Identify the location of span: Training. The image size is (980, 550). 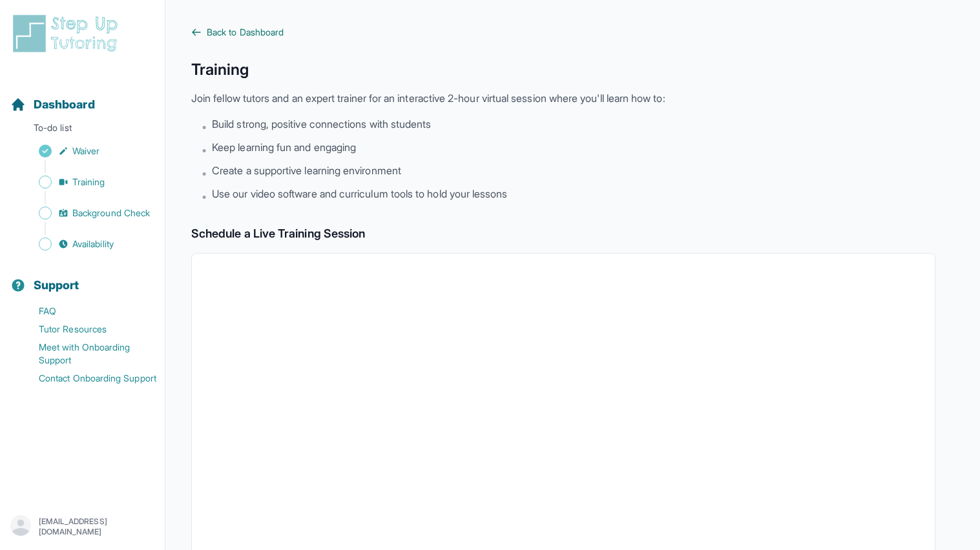
(88, 182).